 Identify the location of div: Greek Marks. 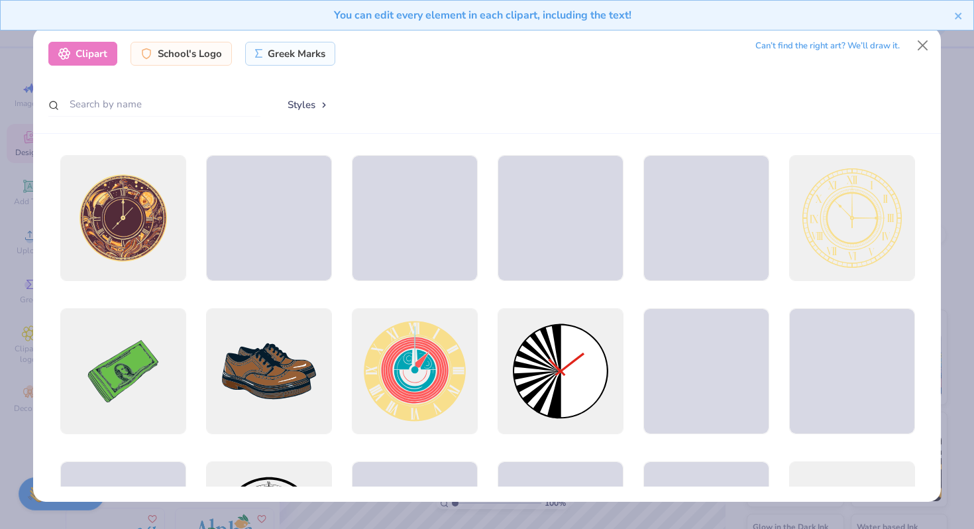
(290, 54).